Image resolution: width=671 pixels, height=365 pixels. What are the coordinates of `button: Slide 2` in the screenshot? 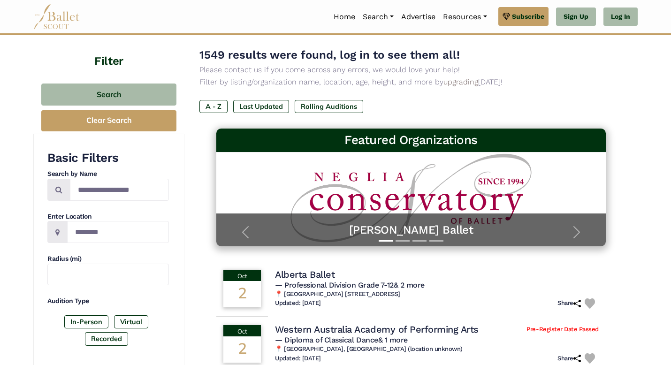 It's located at (402, 241).